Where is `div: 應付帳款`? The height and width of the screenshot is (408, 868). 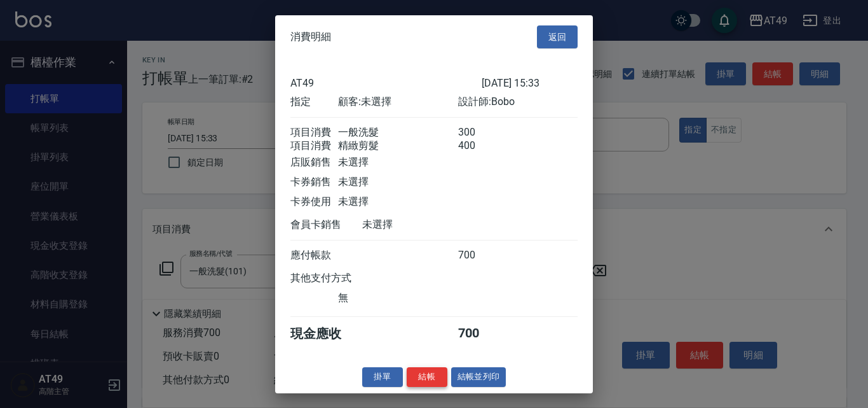
div: 應付帳款 is located at coordinates (314, 255).